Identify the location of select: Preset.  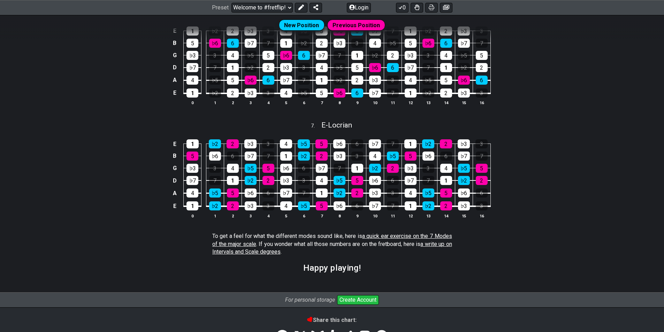
(262, 8).